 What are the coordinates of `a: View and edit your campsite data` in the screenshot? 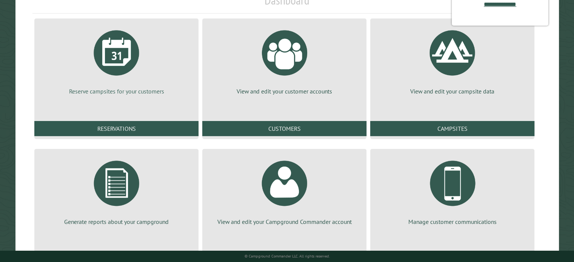 It's located at (452, 60).